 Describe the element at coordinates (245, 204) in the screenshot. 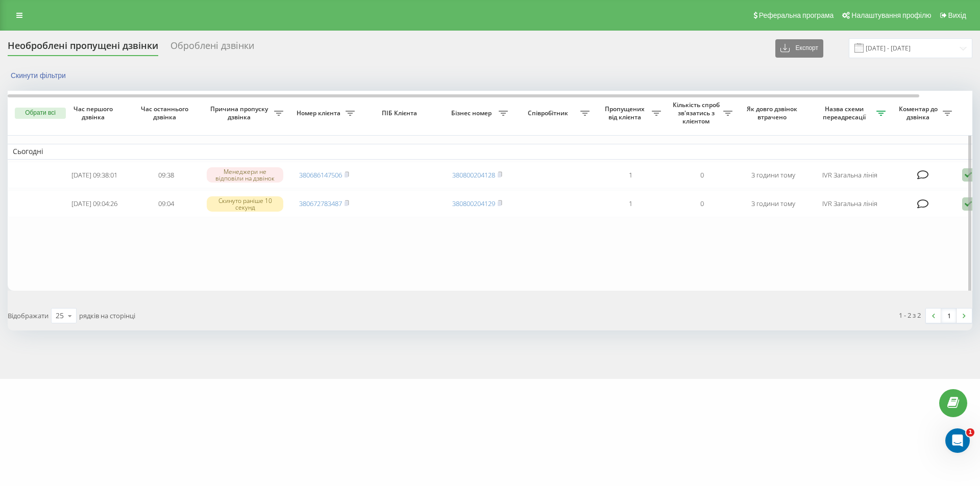

I see `div: Скинуто раніше 10 секунд` at that location.